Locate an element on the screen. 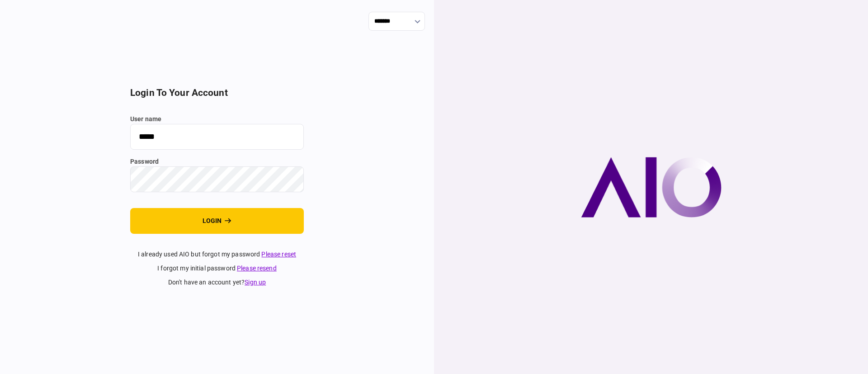 This screenshot has height=374, width=868. h2: login to your account is located at coordinates (217, 93).